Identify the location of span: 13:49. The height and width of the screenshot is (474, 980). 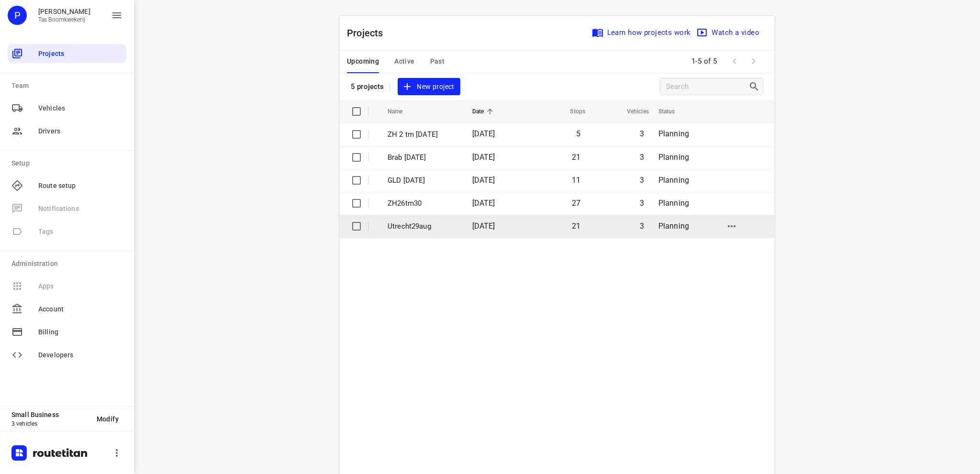
(955, 300).